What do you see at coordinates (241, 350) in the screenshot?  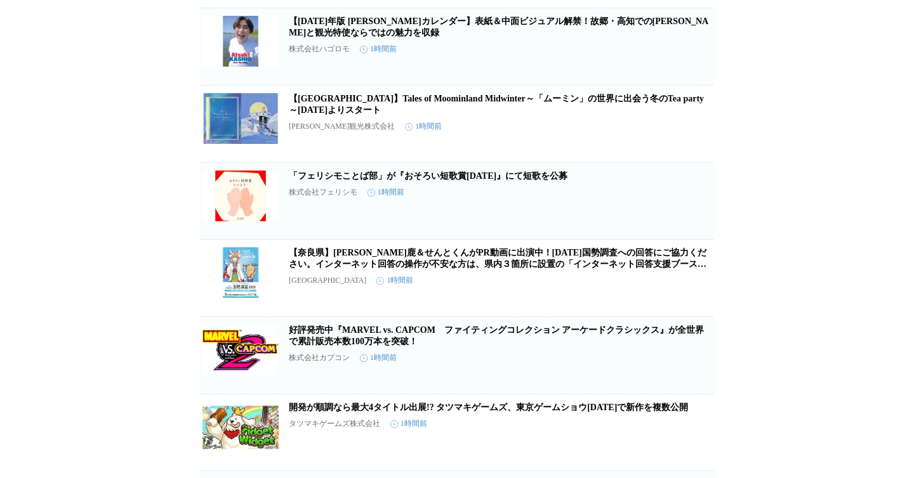 I see `img: 好評発売中『MARVEL vs. CAPCOM ファイティングコレクション アーケードクラシックス』が全世界で累計販売本数100万本を突破！` at bounding box center [241, 350].